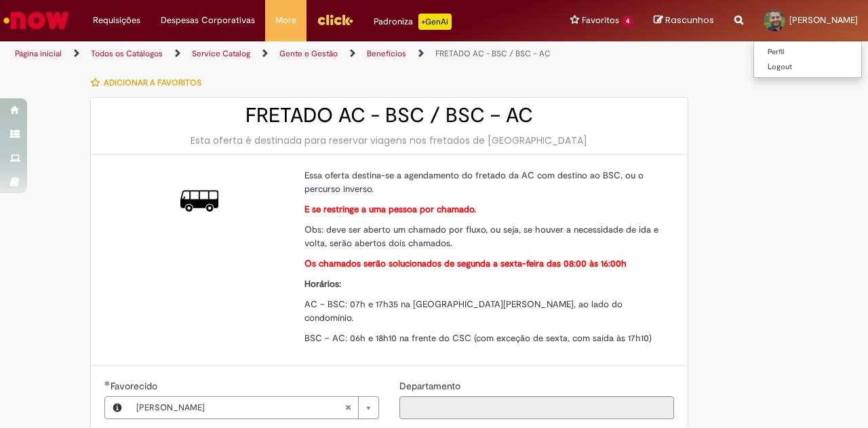 The height and width of the screenshot is (428, 868). What do you see at coordinates (683, 20) in the screenshot?
I see `a: Rascunhos` at bounding box center [683, 20].